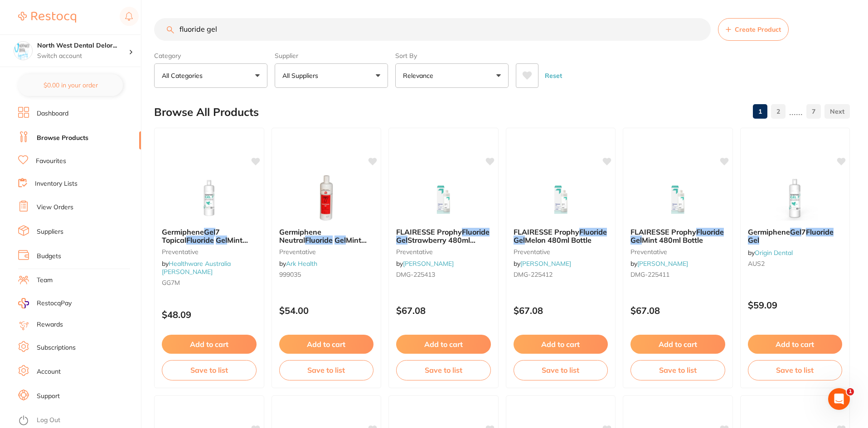 The width and height of the screenshot is (868, 428). What do you see at coordinates (753, 29) in the screenshot?
I see `button: Create Product` at bounding box center [753, 29].